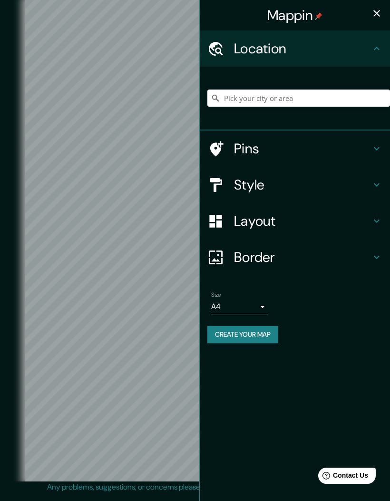 The image size is (390, 501). Describe the element at coordinates (303, 257) in the screenshot. I see `h4: Border` at that location.